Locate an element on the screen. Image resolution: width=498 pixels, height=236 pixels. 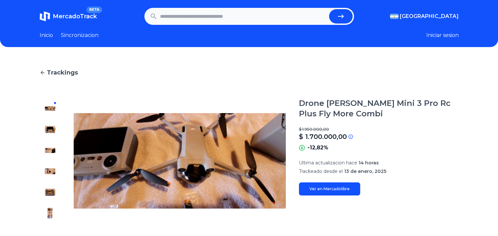
a: MercadoTrackBETA is located at coordinates (68, 16).